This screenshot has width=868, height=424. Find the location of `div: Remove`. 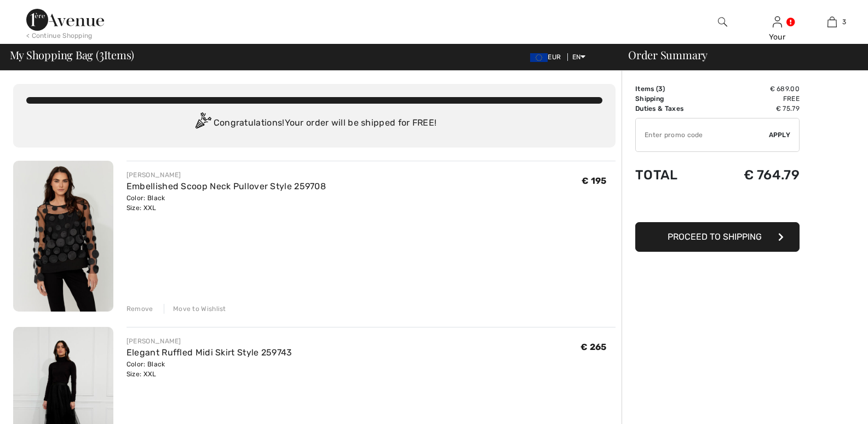

div: Remove is located at coordinates (139, 308).